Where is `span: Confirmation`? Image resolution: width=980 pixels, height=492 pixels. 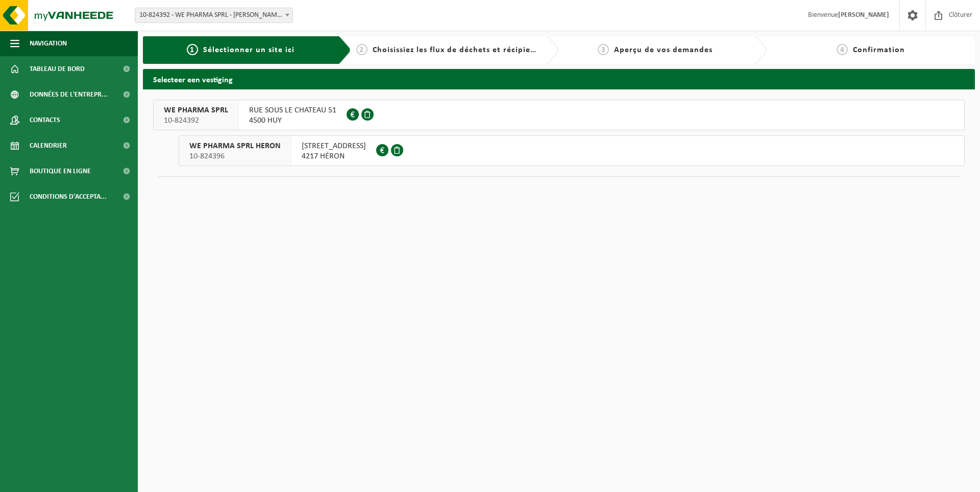 span: Confirmation is located at coordinates (879, 50).